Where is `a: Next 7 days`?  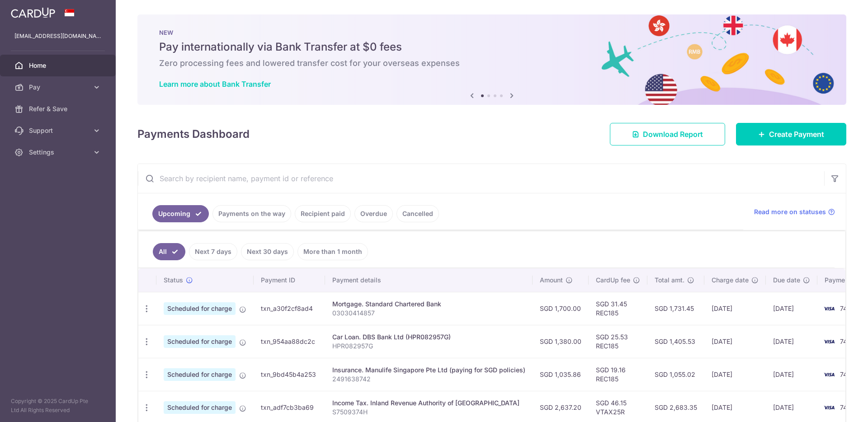 a: Next 7 days is located at coordinates (213, 252).